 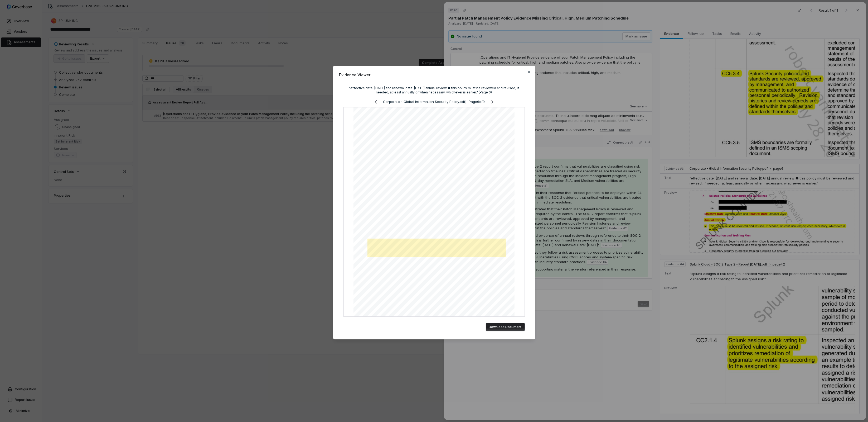 I want to click on button: Download Document, so click(x=505, y=327).